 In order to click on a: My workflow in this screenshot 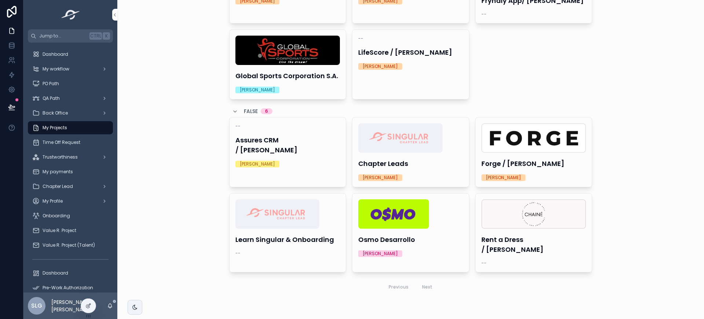, I will do `click(70, 69)`.